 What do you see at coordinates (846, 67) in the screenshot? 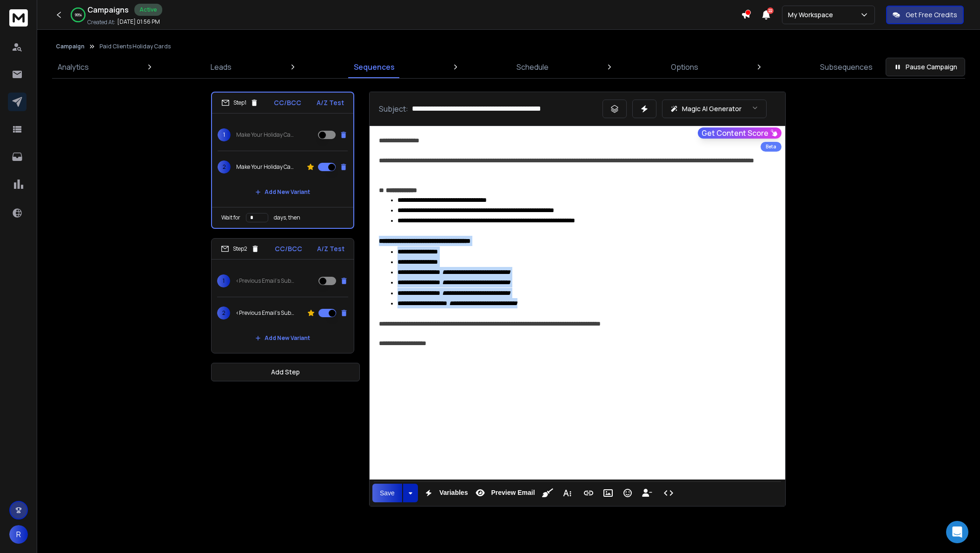
I see `a: Subsequences` at bounding box center [846, 67].